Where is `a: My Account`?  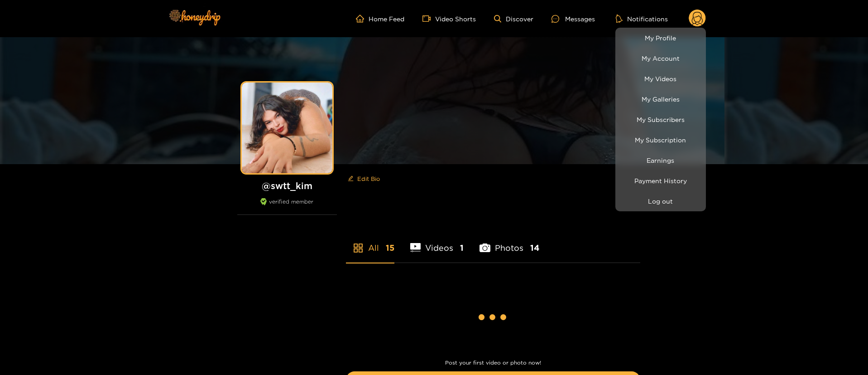
a: My Account is located at coordinates (661, 58).